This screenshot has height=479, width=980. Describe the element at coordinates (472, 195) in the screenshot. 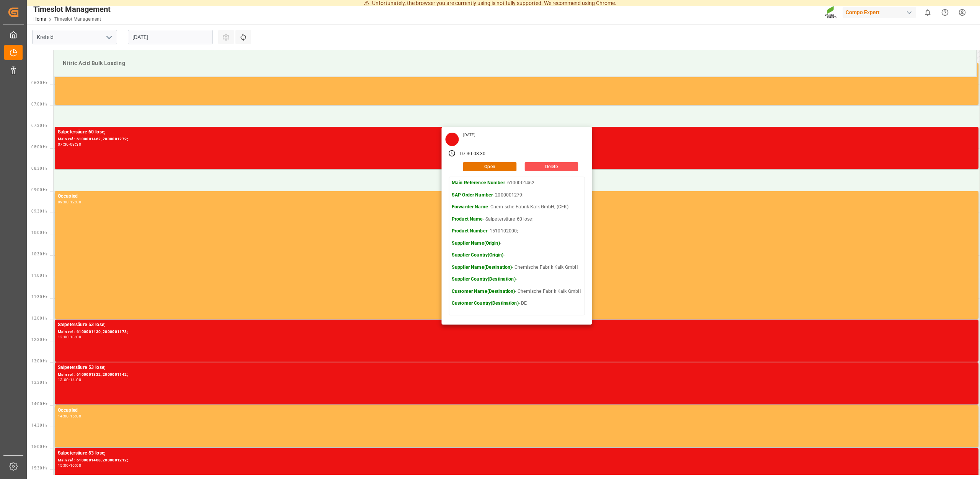

I see `strong: SAP Order Number` at that location.